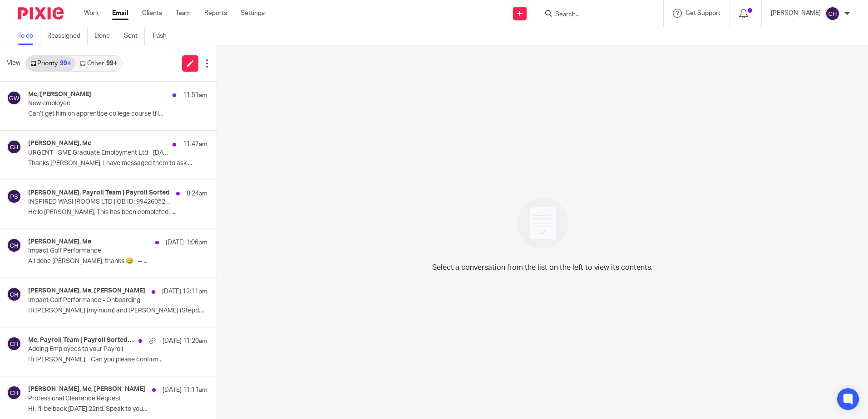 The height and width of the screenshot is (419, 868). What do you see at coordinates (100, 399) in the screenshot?
I see `p: Professional Clearance Request` at bounding box center [100, 399].